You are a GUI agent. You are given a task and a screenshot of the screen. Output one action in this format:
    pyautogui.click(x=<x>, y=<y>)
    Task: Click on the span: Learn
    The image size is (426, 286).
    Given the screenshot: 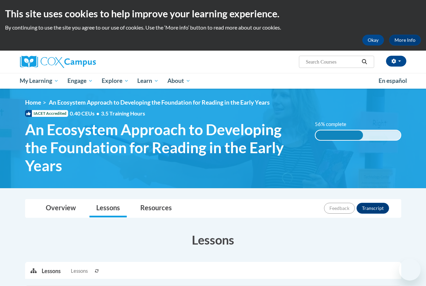 What is the action you would take?
    pyautogui.click(x=148, y=81)
    